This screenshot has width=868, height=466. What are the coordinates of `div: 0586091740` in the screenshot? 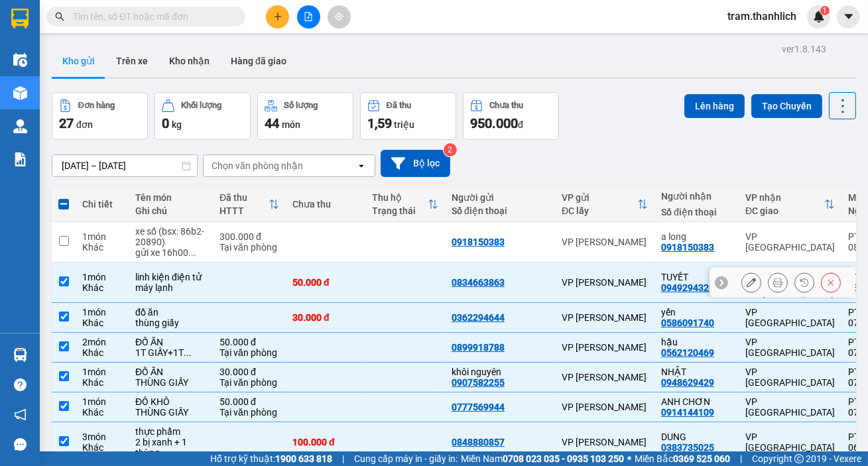 It's located at (687, 323).